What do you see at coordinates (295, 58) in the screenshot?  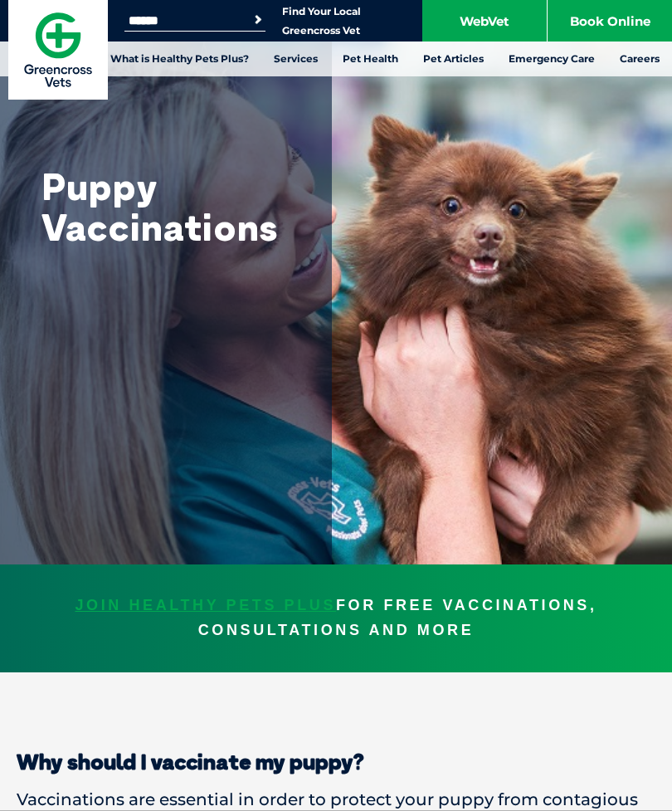 I see `a: Services` at bounding box center [295, 58].